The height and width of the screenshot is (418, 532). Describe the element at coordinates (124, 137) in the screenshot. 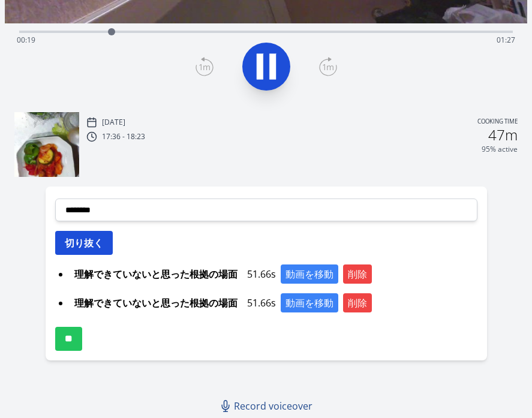

I see `p: 17:36 - 18:23` at that location.